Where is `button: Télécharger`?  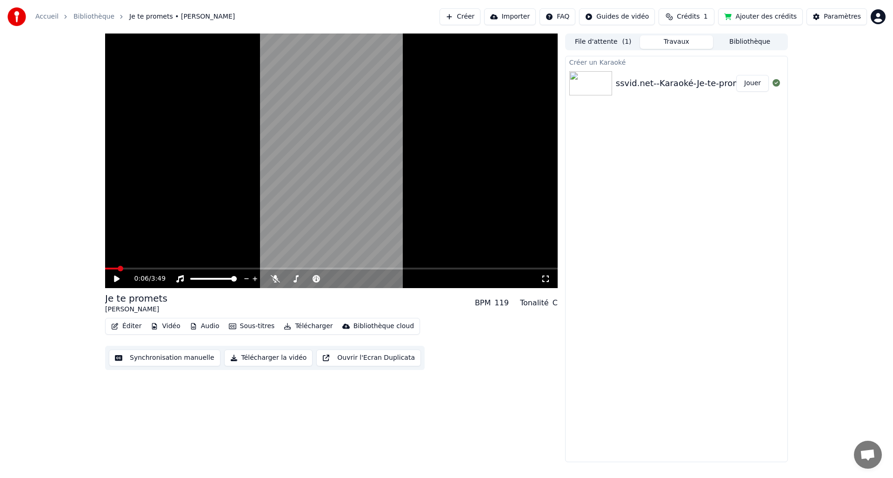
button: Télécharger is located at coordinates (308, 326).